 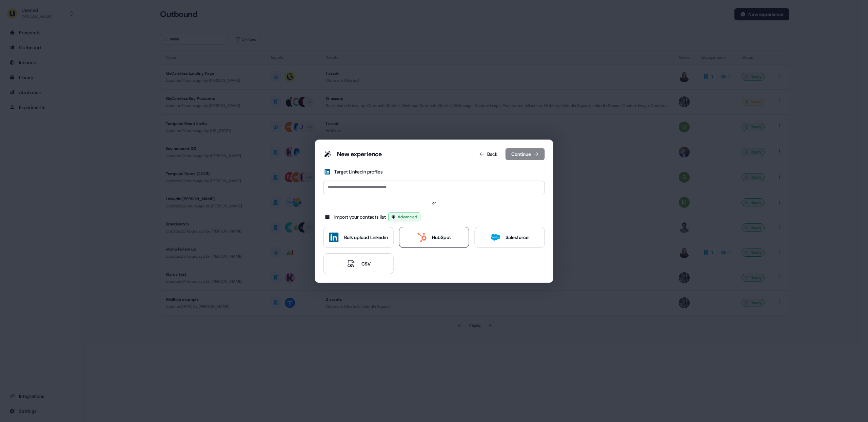 I want to click on span: Advanced, so click(x=408, y=217).